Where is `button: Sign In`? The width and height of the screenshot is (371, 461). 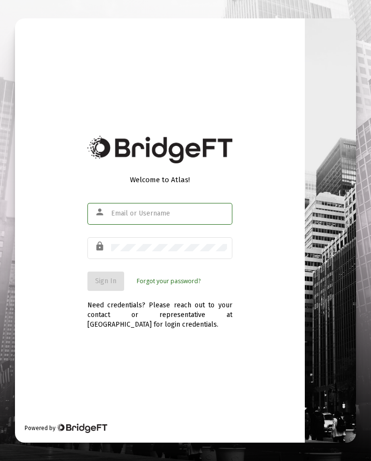 button: Sign In is located at coordinates (106, 281).